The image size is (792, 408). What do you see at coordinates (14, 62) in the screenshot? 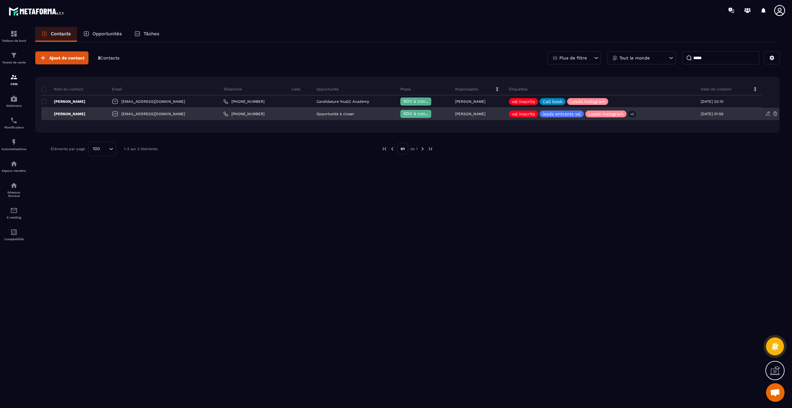
I see `p: Tunnel de vente` at bounding box center [14, 62].